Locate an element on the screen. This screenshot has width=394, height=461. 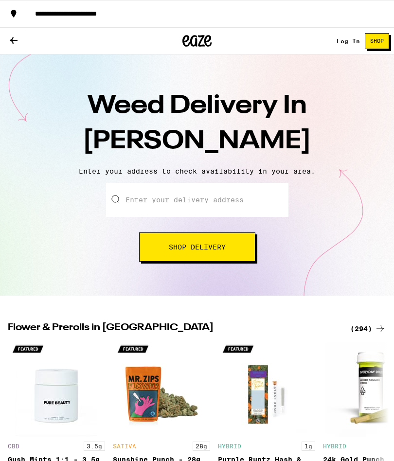
p: Enter your address to check availability in your area. is located at coordinates (197, 171).